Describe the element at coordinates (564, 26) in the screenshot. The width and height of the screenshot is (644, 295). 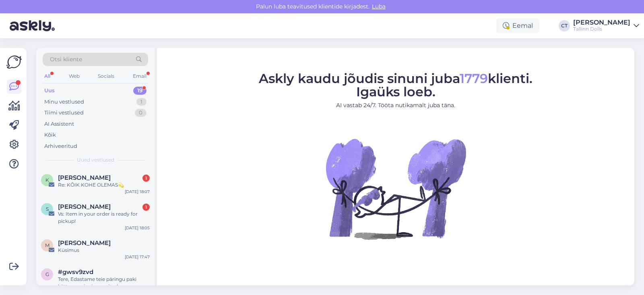
I see `div: CT` at that location.